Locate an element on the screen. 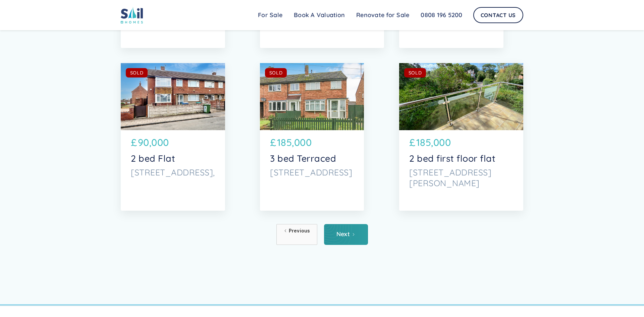  a: Previous Page is located at coordinates (296, 234).